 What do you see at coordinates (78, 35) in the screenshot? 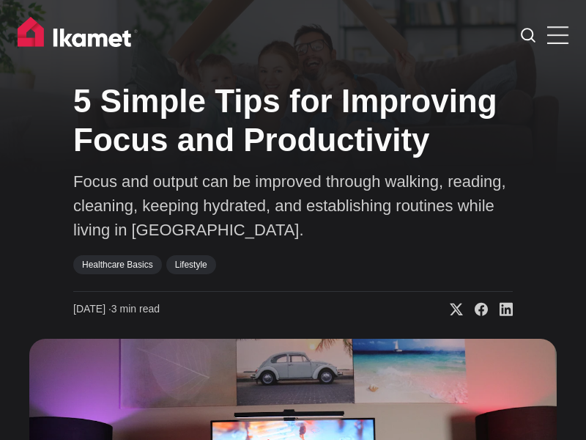
I see `img: Ikamet home` at bounding box center [78, 35].